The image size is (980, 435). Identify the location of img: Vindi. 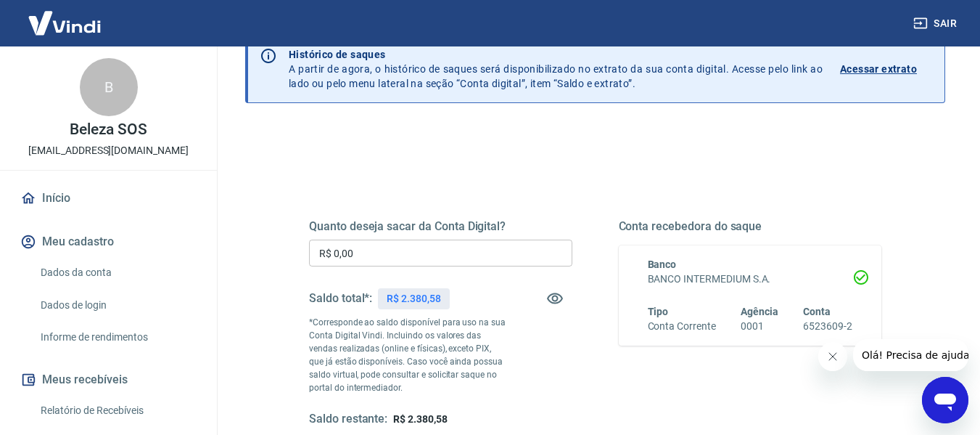
(65, 22).